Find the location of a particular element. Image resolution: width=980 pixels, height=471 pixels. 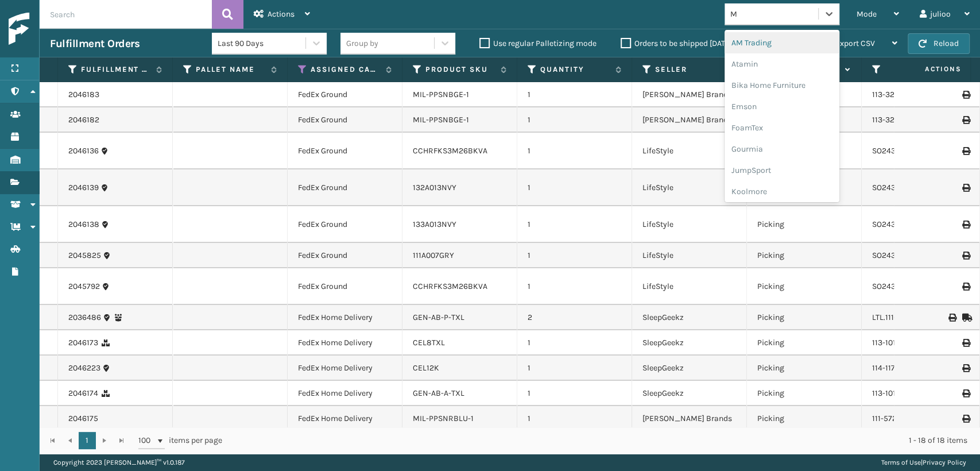

td: SO2438993 is located at coordinates (919, 287).